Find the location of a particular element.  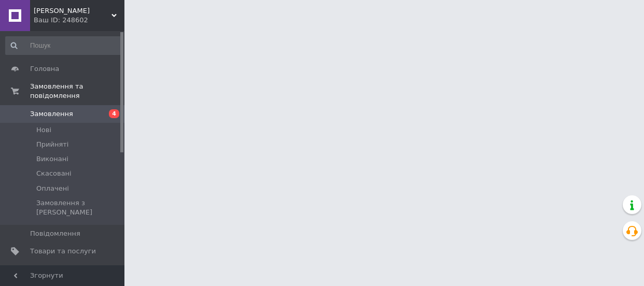

span: Прийняті is located at coordinates (53, 145).